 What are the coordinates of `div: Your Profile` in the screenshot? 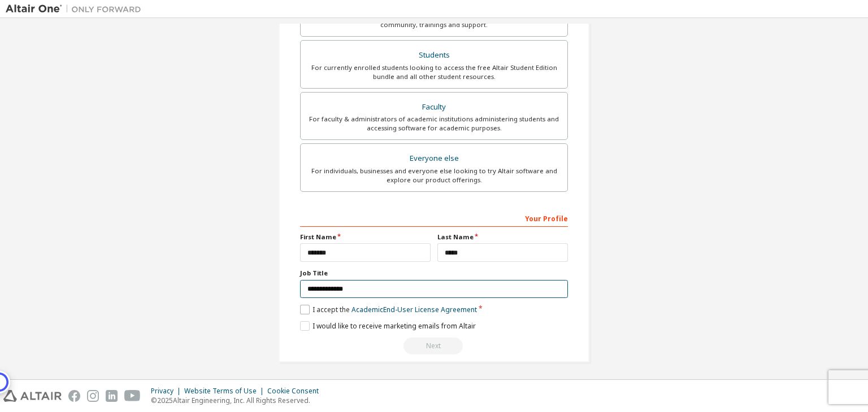 It's located at (434, 218).